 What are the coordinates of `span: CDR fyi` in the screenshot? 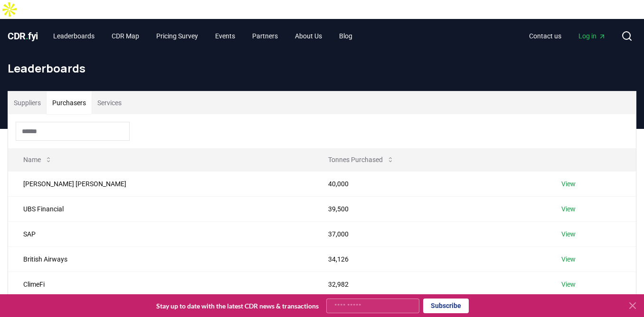 It's located at (22, 36).